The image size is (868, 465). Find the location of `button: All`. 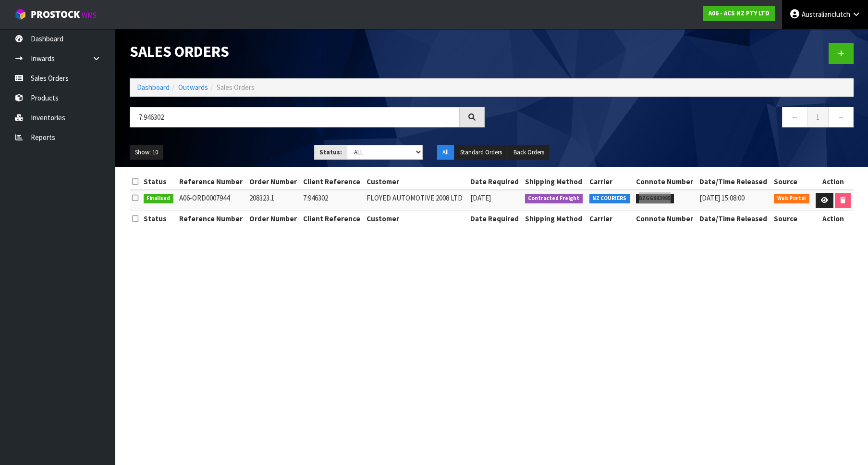

button: All is located at coordinates (445, 153).